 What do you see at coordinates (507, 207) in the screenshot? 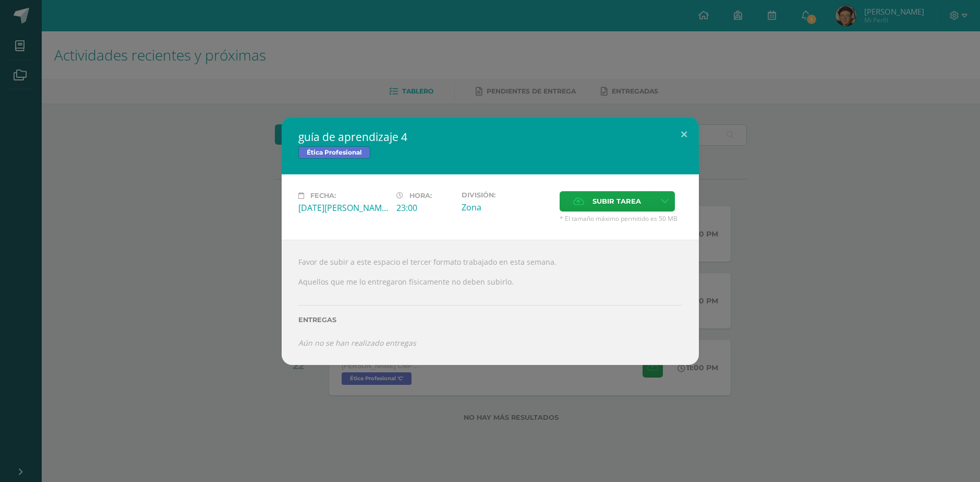
I see `div: Zona` at bounding box center [507, 207].